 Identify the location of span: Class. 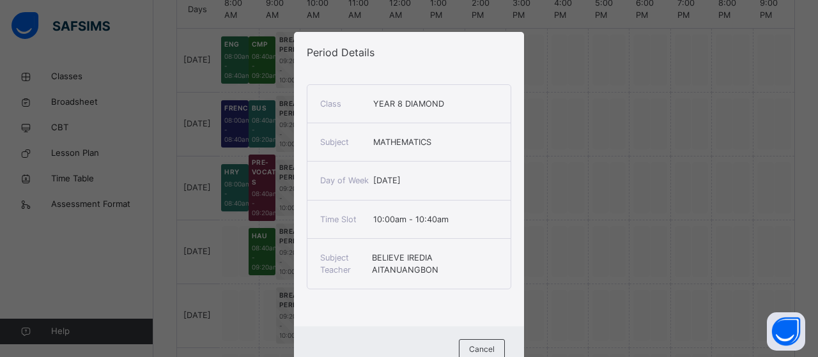
(331, 104).